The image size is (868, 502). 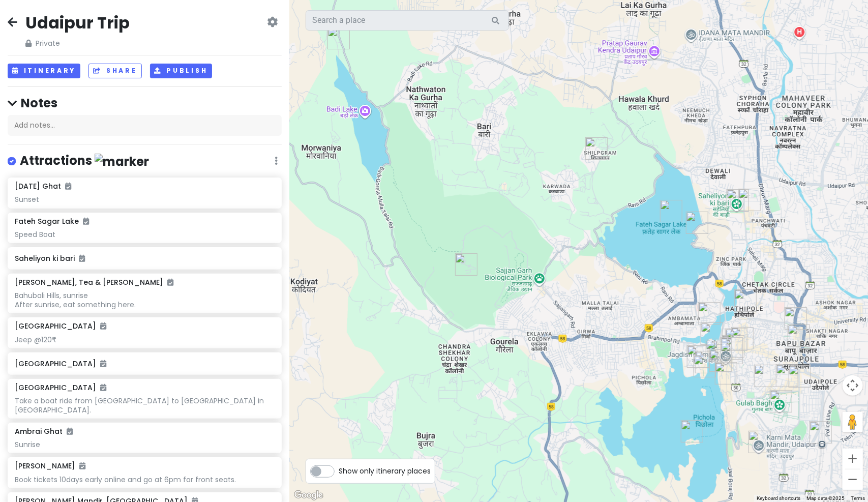 I want to click on button: Drag Pegman onto the map to open Street View, so click(x=853, y=422).